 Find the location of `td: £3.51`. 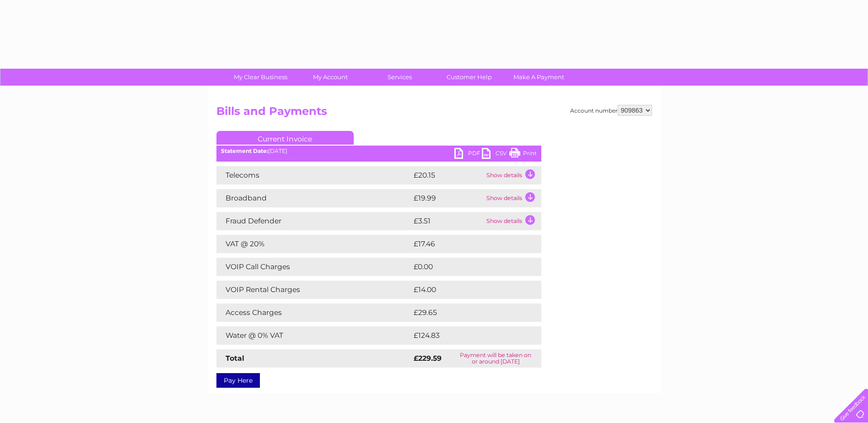

td: £3.51 is located at coordinates (448, 221).